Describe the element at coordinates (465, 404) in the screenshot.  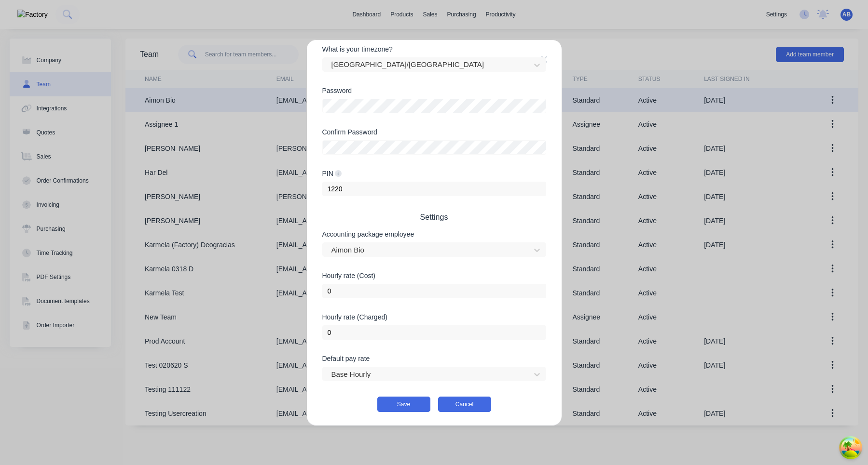
I see `button: Cancel` at that location.